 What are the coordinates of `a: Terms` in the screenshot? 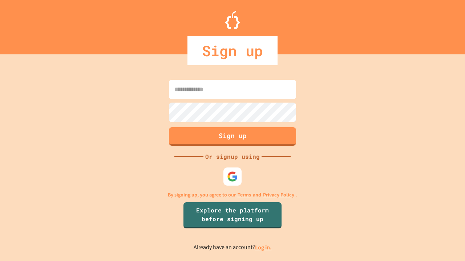 It's located at (244, 195).